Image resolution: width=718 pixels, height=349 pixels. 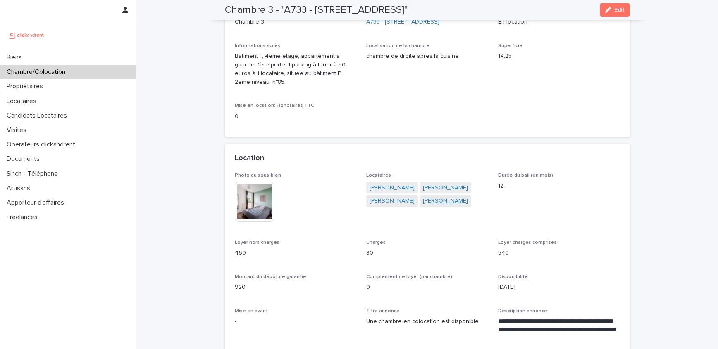 What do you see at coordinates (409, 277) in the screenshot?
I see `span: Complément de loyer (par chambre)` at bounding box center [409, 277].